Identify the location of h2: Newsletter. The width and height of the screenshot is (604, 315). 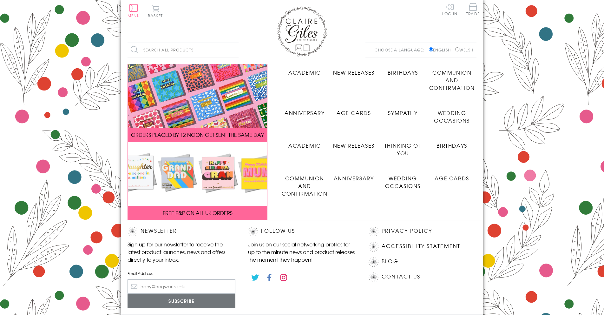
(181, 231).